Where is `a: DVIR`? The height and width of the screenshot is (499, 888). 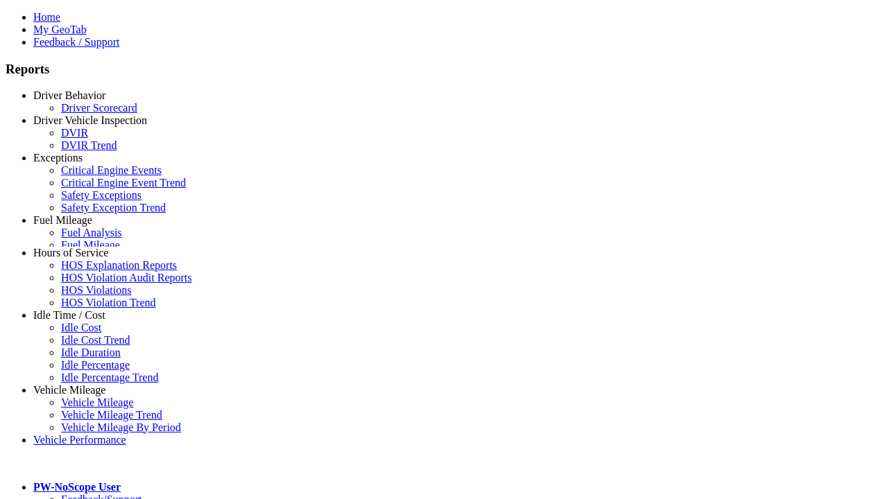
a: DVIR is located at coordinates (74, 132).